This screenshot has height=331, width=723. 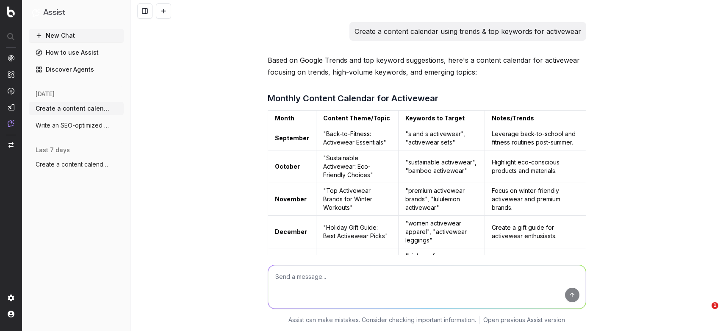 What do you see at coordinates (76, 125) in the screenshot?
I see `button: Write an SEO-optimized article about on` at bounding box center [76, 125].